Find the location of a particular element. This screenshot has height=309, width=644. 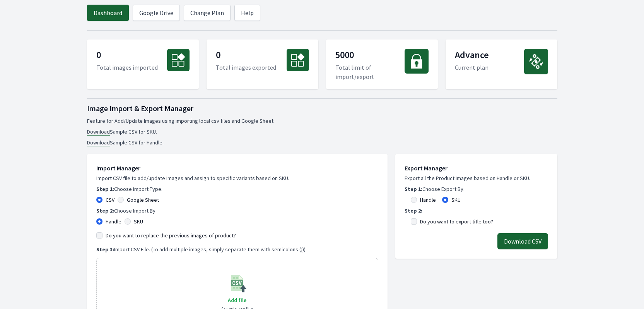

label: CSV is located at coordinates (110, 200).